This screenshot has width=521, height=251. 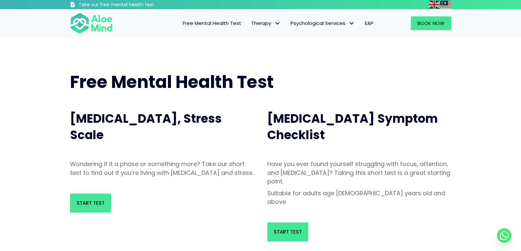 What do you see at coordinates (431, 23) in the screenshot?
I see `a: Book Now` at bounding box center [431, 23].